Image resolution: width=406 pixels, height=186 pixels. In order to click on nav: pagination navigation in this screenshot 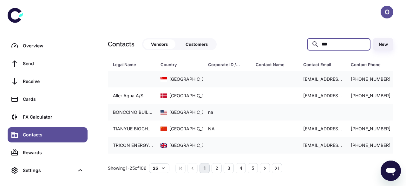, I will do `click(229, 168)`.